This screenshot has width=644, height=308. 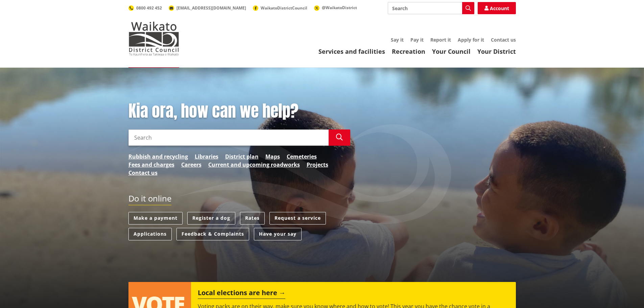 What do you see at coordinates (239, 112) in the screenshot?
I see `h1: Kia ora, how can we help?` at bounding box center [239, 112].